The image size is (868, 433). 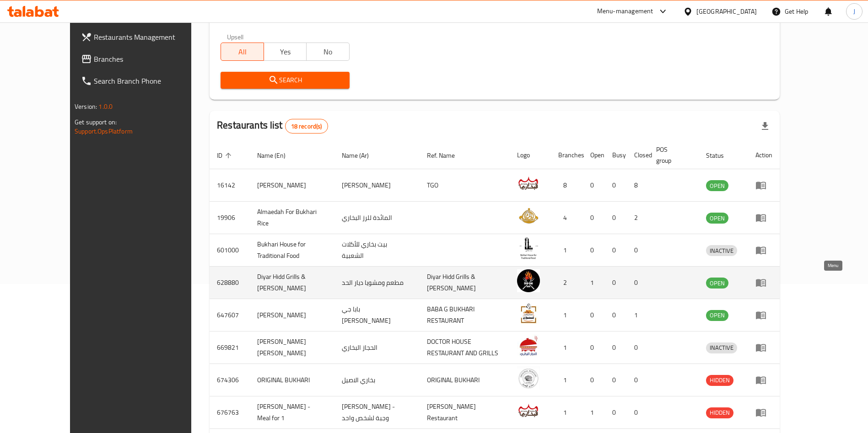 I want to click on div: Menu-management, so click(x=625, y=11).